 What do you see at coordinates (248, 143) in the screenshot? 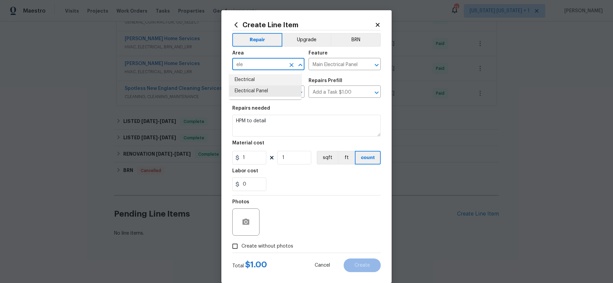
I see `h5: Material cost` at bounding box center [248, 143].